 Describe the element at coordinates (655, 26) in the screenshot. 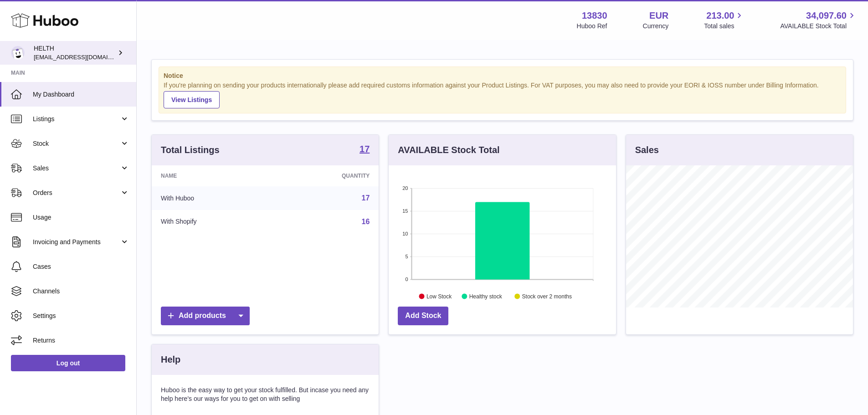

I see `div: Currency` at that location.